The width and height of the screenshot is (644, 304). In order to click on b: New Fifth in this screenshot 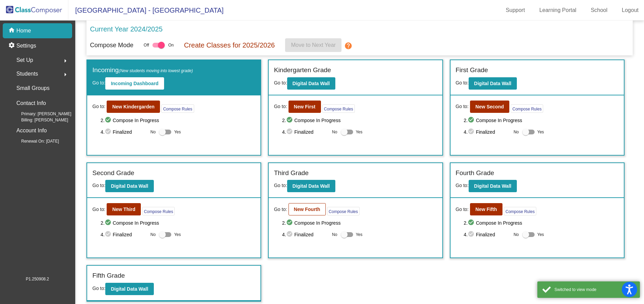, I will do `click(486, 209)`.